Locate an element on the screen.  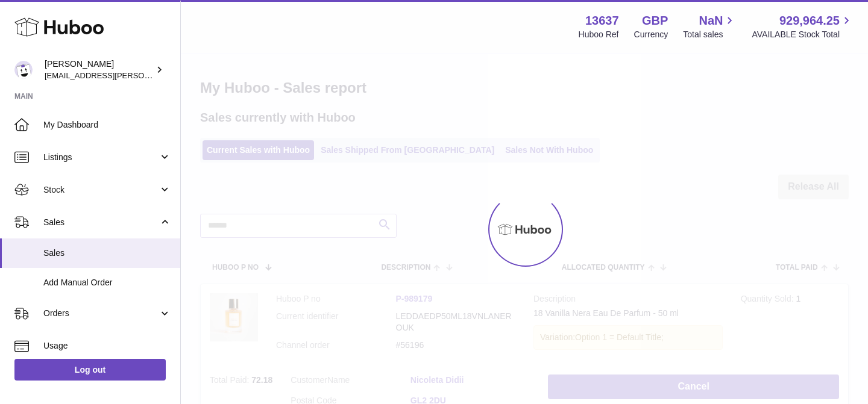
span: Orders is located at coordinates (101, 314).